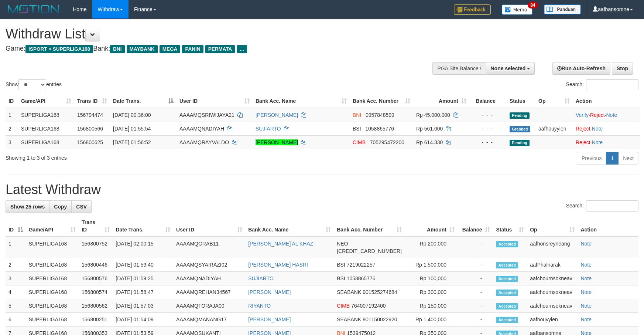 The width and height of the screenshot is (644, 335). I want to click on th: Balance, so click(488, 101).